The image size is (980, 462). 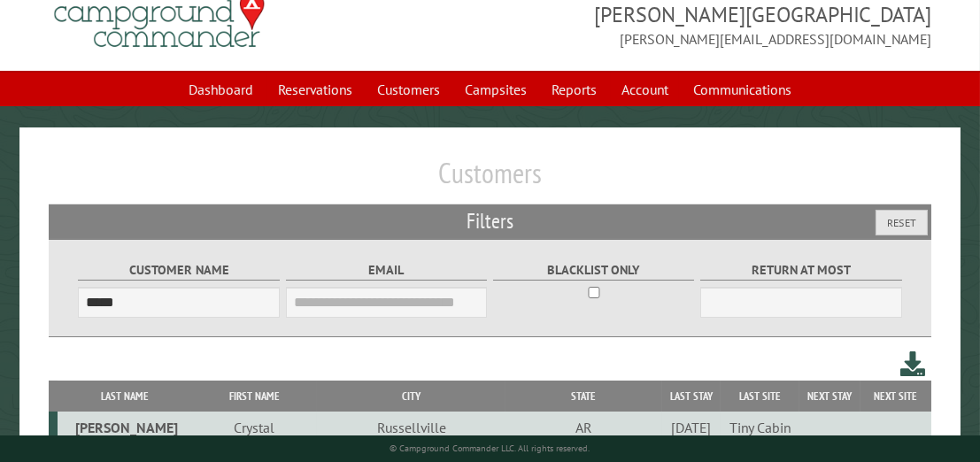 What do you see at coordinates (221, 90) in the screenshot?
I see `a: Dashboard` at bounding box center [221, 90].